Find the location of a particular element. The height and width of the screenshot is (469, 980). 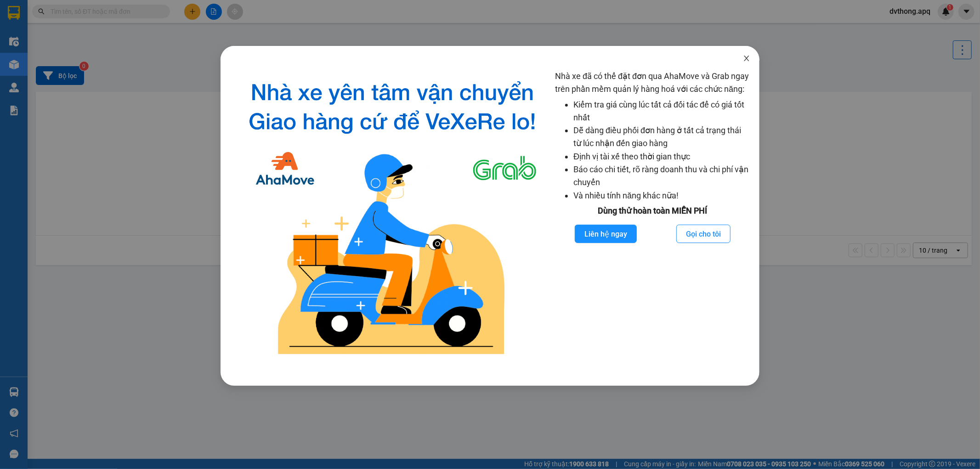

li: Định vị tài xế theo thời gian thực is located at coordinates (662, 157).